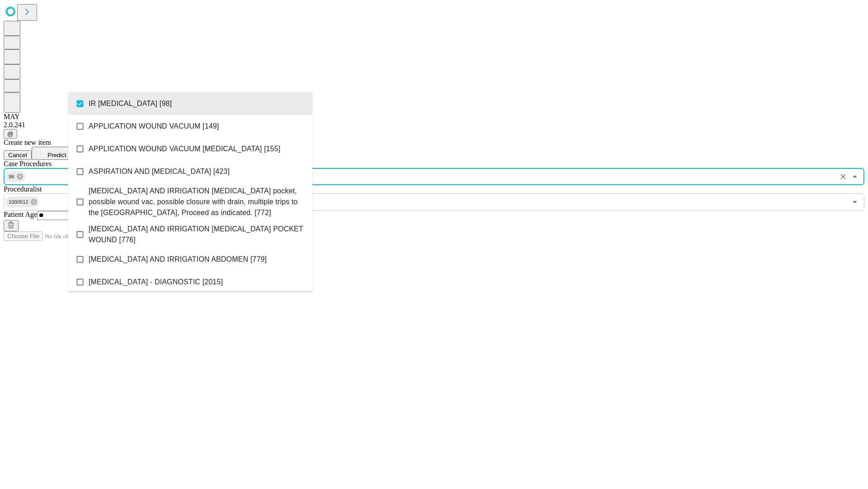 Image resolution: width=868 pixels, height=489 pixels. What do you see at coordinates (18, 155) in the screenshot?
I see `button: Cancel` at bounding box center [18, 155].